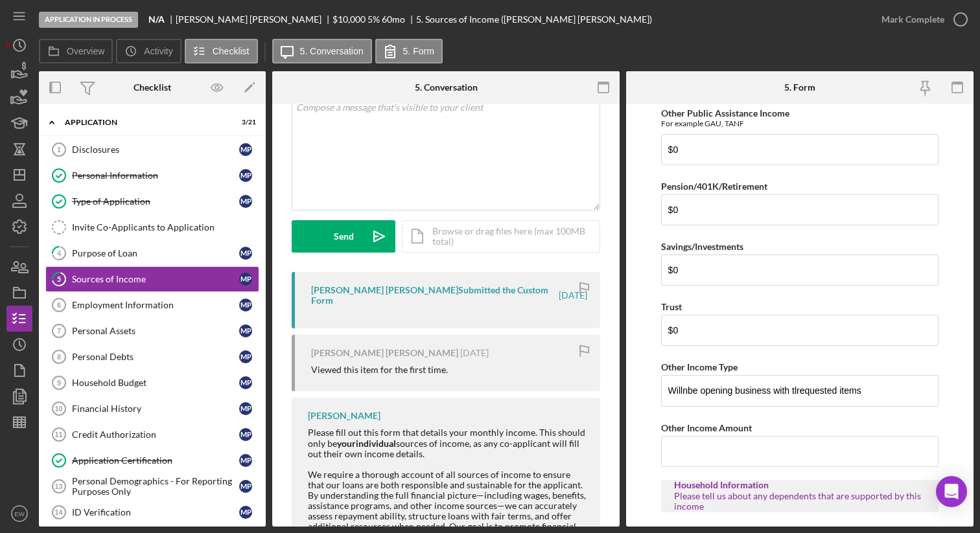  What do you see at coordinates (221, 52) in the screenshot?
I see `button: Checklist` at bounding box center [221, 52].